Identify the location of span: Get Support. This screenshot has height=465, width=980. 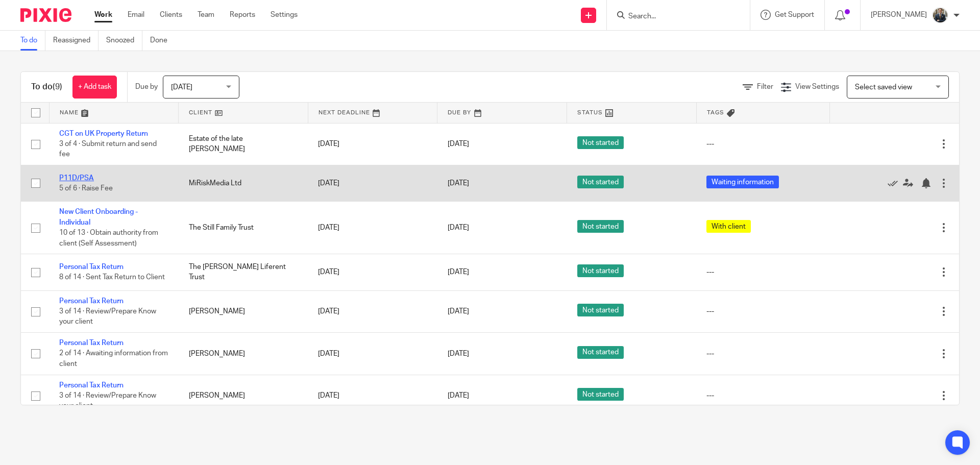
(794, 15).